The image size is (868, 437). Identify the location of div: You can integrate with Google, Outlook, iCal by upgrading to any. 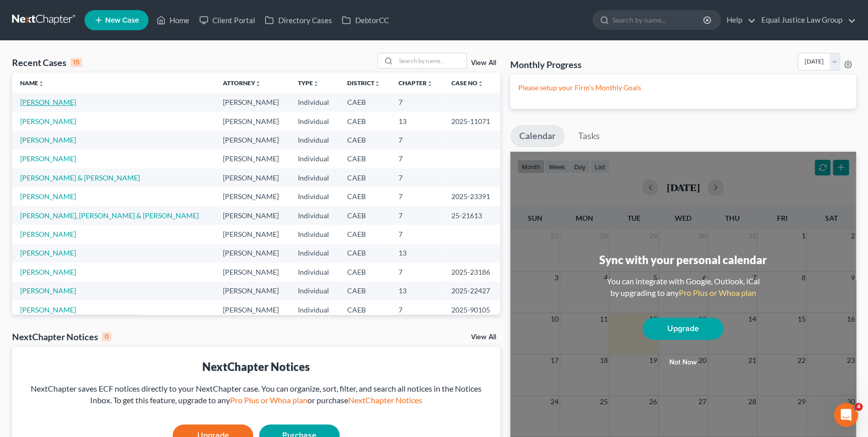
(683, 287).